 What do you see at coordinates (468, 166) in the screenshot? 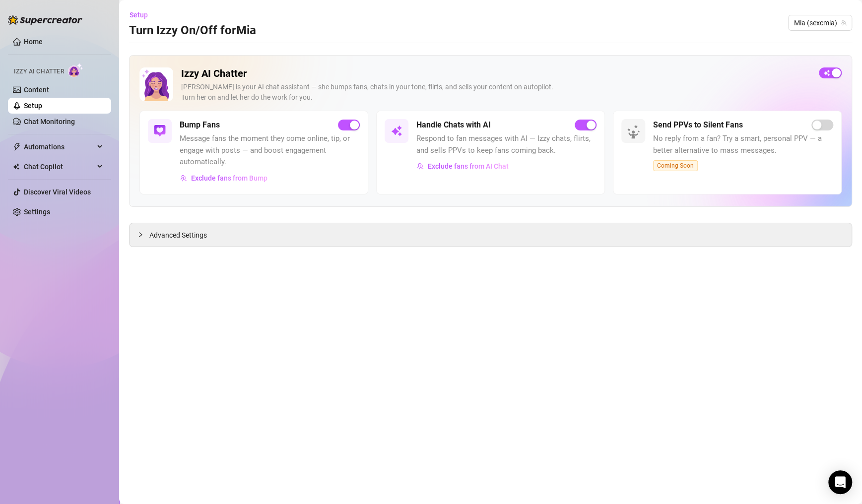
I see `span: Exclude fans from AI Chat` at bounding box center [468, 166].